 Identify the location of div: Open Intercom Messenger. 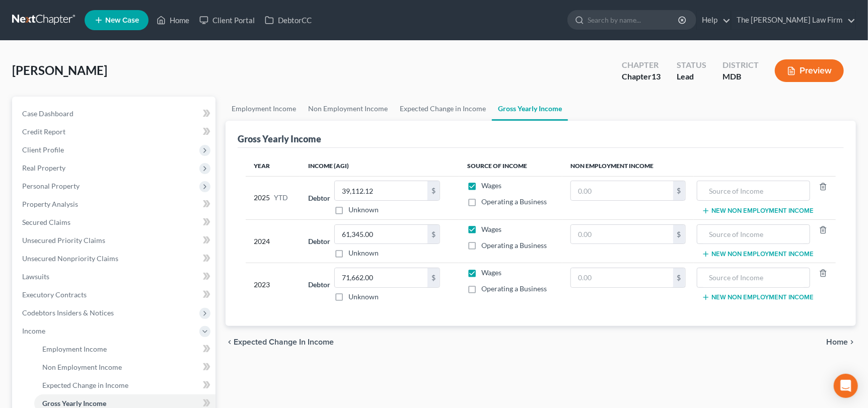
(846, 386).